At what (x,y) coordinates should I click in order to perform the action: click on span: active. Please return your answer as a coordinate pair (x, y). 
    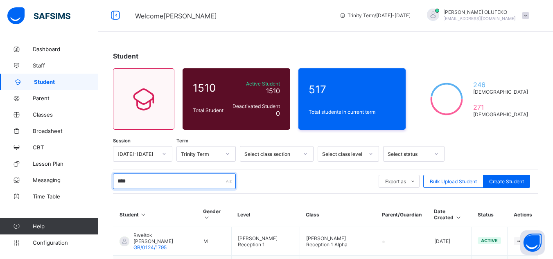
    Looking at the image, I should click on (489, 241).